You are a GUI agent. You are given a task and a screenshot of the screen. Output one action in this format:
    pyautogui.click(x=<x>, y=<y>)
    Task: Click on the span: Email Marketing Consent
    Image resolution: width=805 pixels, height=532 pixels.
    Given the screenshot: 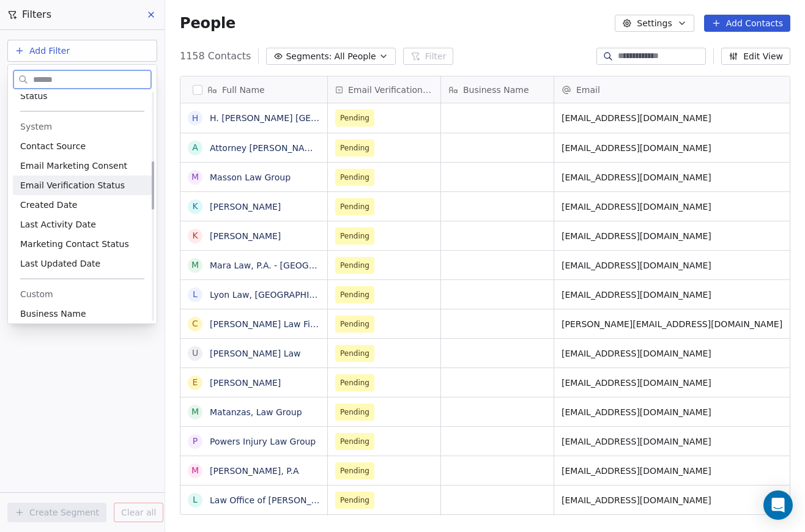 What is the action you would take?
    pyautogui.click(x=73, y=166)
    